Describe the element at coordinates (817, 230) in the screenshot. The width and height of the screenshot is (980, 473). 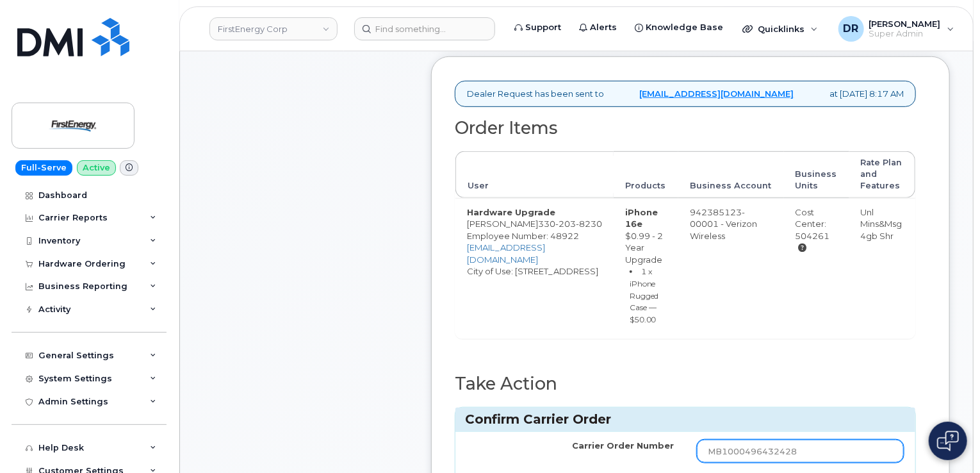
I see `div: Cost Center: 504261` at that location.